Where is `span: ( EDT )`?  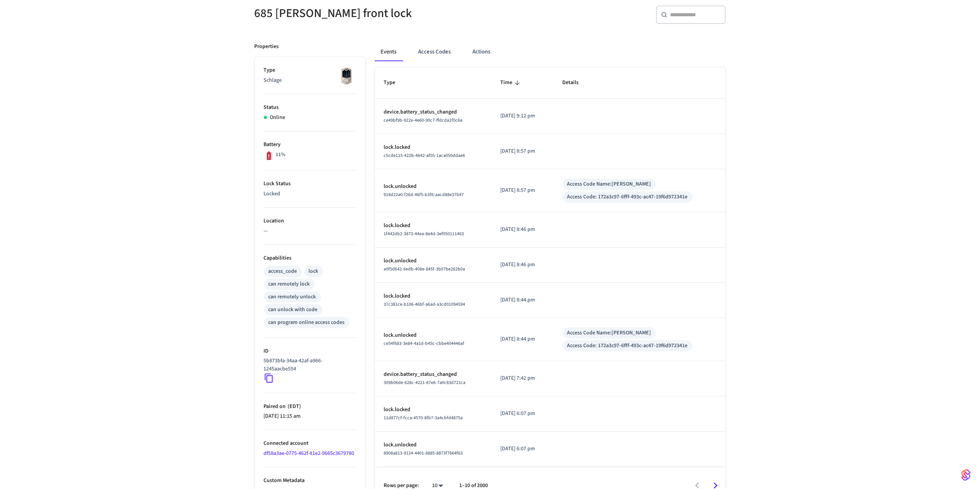
span: ( EDT ) is located at coordinates (293, 407).